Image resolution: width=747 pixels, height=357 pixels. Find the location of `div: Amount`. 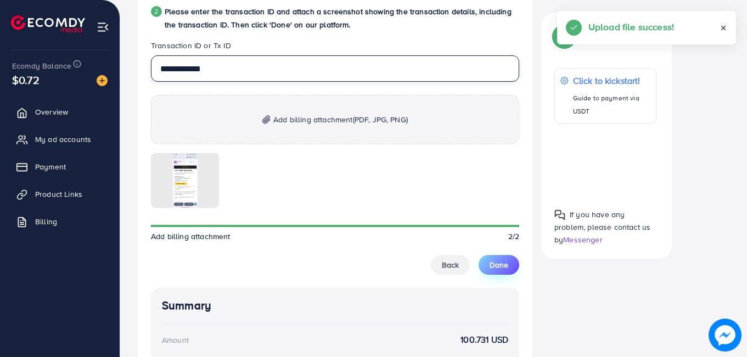

div: Amount is located at coordinates (175, 340).